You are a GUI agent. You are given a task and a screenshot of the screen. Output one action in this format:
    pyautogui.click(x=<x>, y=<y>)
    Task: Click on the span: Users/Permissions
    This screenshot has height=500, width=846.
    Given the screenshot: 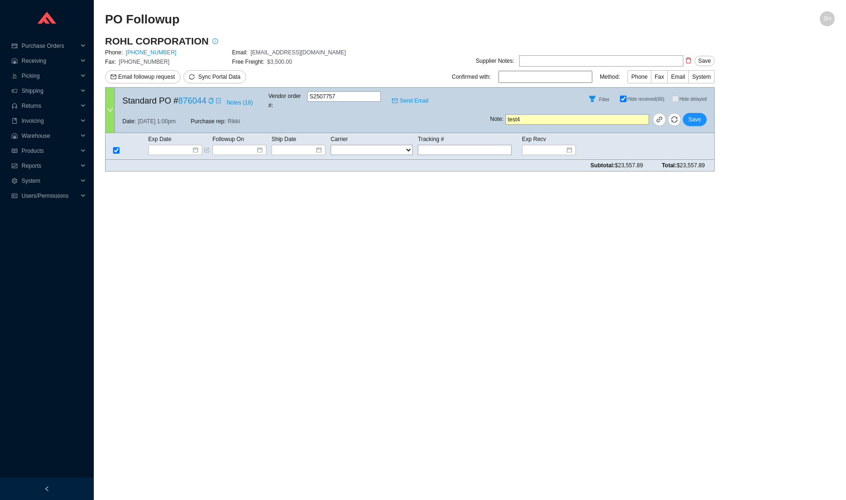 What is the action you would take?
    pyautogui.click(x=50, y=196)
    